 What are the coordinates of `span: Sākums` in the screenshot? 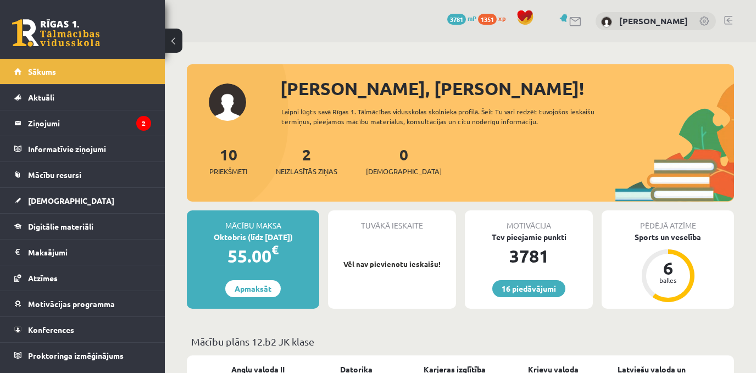 It's located at (42, 71).